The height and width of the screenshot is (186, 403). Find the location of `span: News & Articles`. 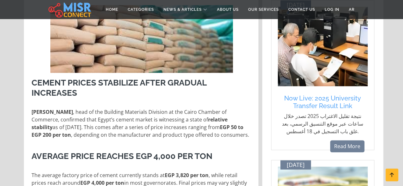

span: News & Articles is located at coordinates (183, 10).